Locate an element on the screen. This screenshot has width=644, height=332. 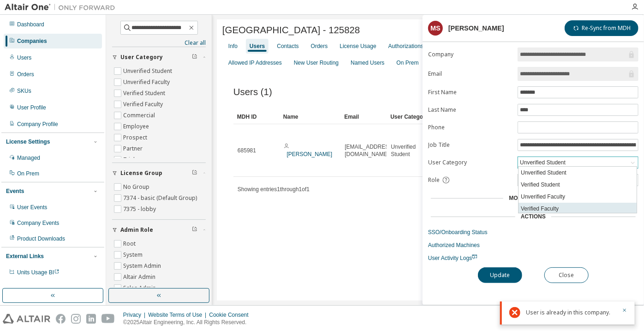
label: Verified Faculty is located at coordinates (144, 104).